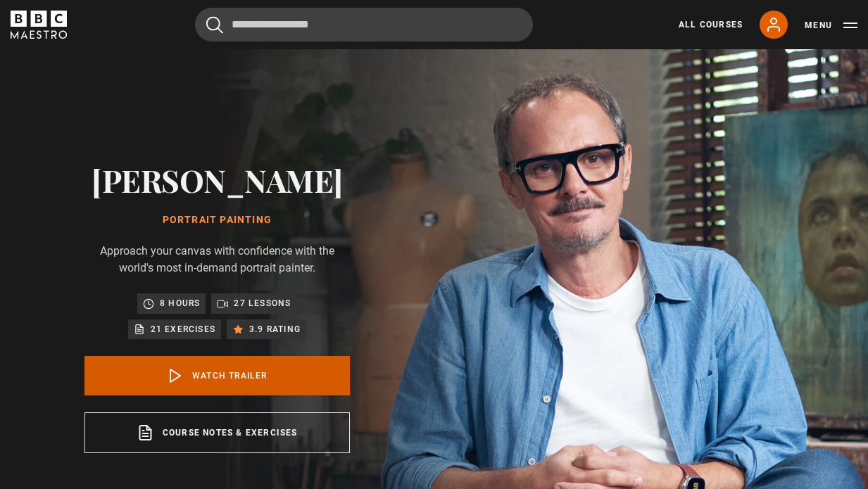 Image resolution: width=868 pixels, height=489 pixels. Describe the element at coordinates (217, 221) in the screenshot. I see `h1: Portrait Painting` at that location.